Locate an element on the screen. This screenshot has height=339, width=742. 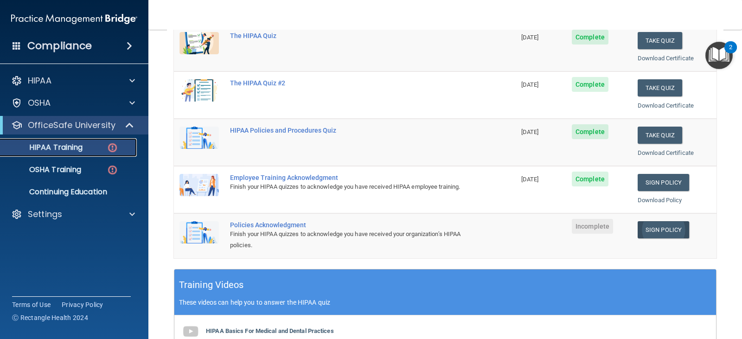
a: Download Policy is located at coordinates (660, 200).